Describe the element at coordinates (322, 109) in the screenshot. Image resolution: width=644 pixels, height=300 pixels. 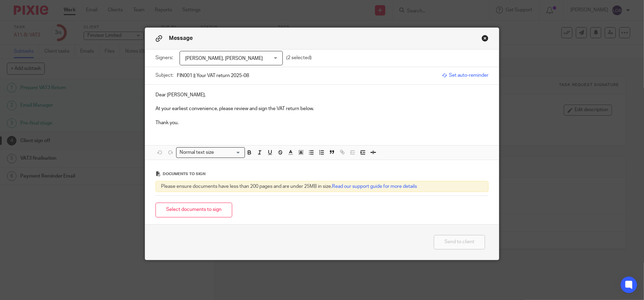
I see `p: At your earliest convenience, please review and sign the VAT return below.` at that location.